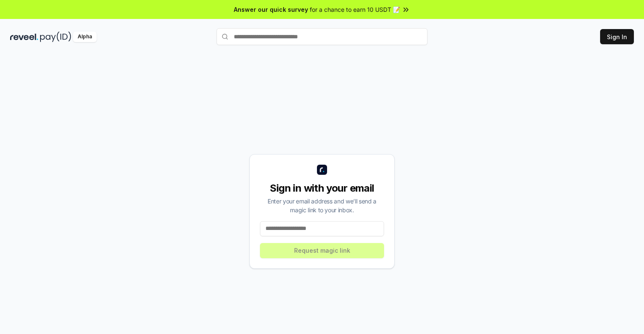 The height and width of the screenshot is (334, 644). What do you see at coordinates (322, 188) in the screenshot?
I see `div: Sign in with your email` at bounding box center [322, 188].